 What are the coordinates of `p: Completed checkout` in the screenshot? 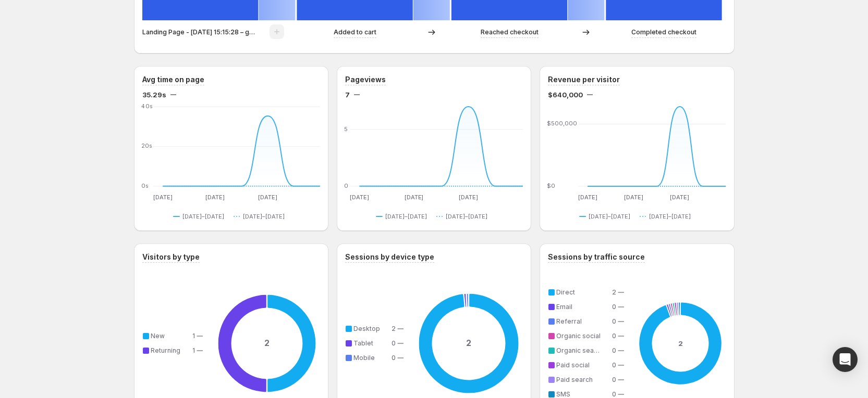 It's located at (664, 32).